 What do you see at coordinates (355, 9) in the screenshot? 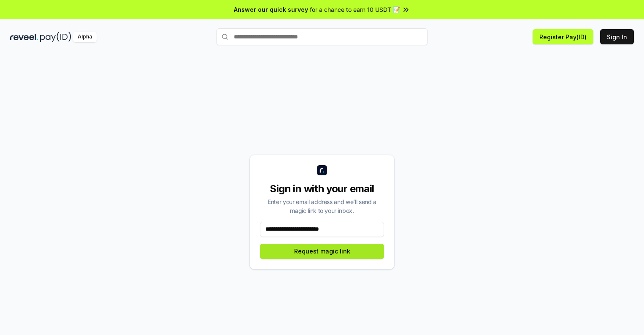
I see `span: for a chance to earn 10 USDT 📝` at bounding box center [355, 9].